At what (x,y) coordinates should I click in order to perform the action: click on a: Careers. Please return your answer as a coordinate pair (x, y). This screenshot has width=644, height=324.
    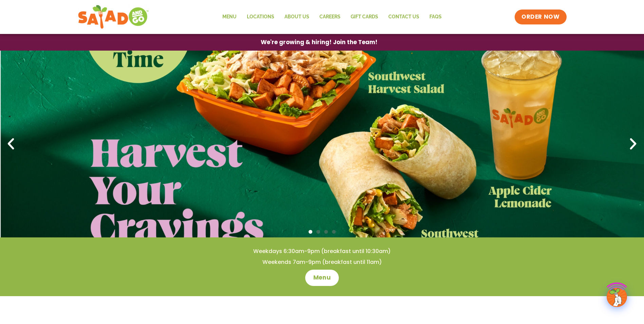
    Looking at the image, I should click on (330, 17).